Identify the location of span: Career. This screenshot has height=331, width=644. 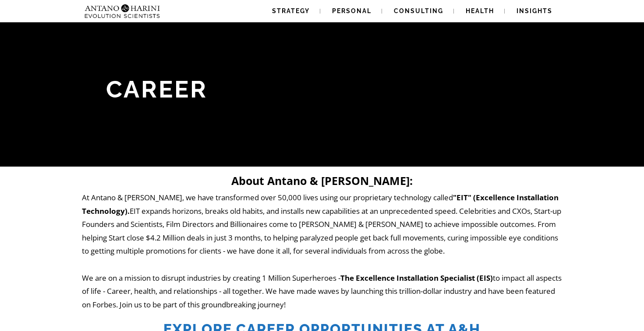
(157, 89).